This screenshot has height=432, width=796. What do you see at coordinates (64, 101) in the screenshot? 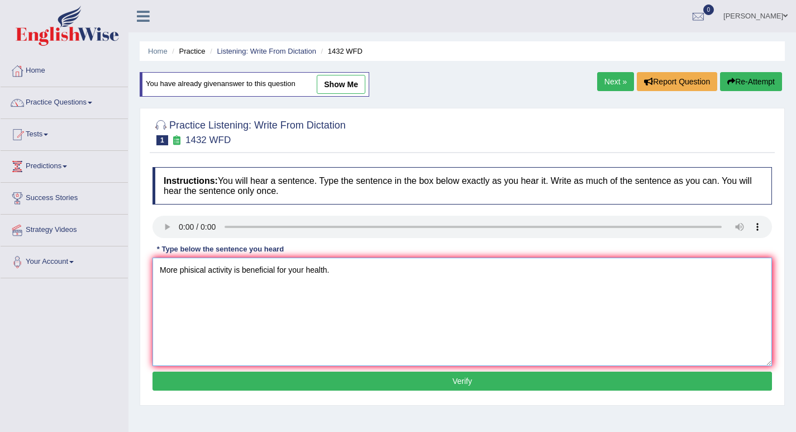
I see `a: Practice Questions` at bounding box center [64, 101].